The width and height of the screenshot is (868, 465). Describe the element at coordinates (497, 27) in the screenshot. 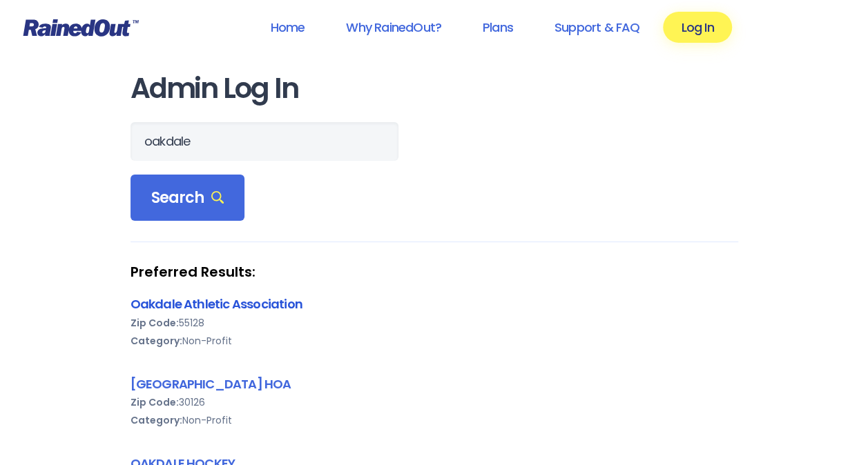

I see `a: Plans` at that location.